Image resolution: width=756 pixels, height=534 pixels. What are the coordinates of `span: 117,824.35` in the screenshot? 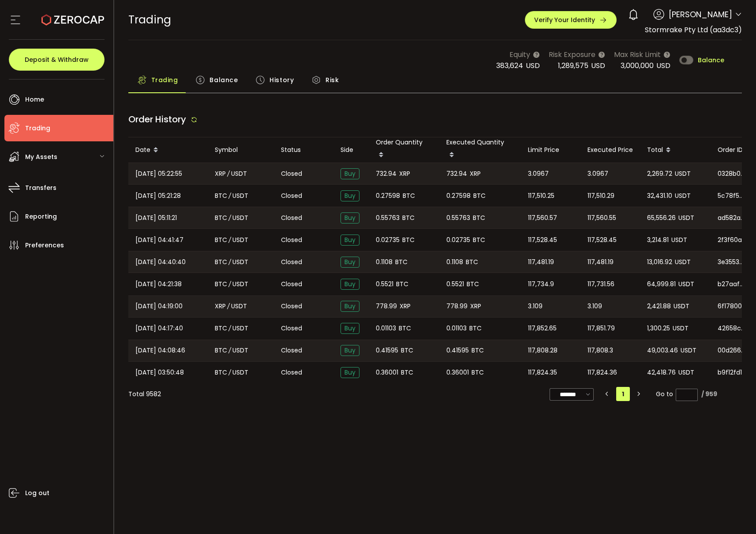 It's located at (542, 372).